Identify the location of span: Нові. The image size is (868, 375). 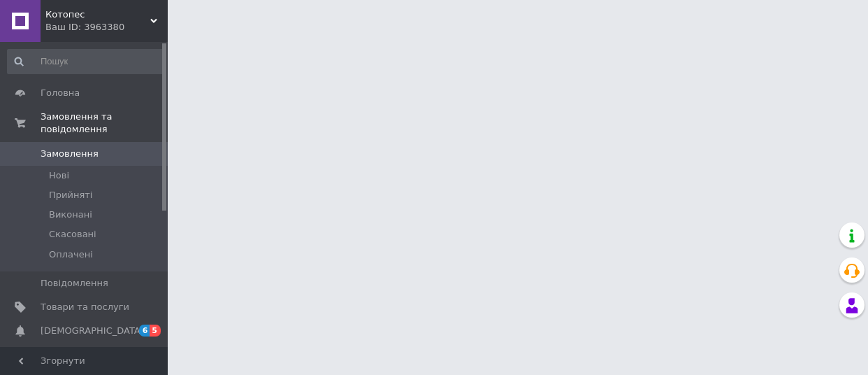
(59, 175).